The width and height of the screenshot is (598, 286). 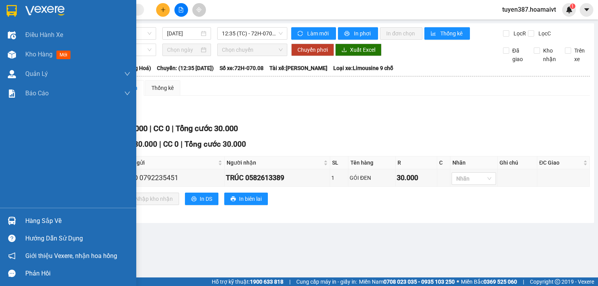 What do you see at coordinates (358, 33) in the screenshot?
I see `button: printerIn phơi` at bounding box center [358, 33].